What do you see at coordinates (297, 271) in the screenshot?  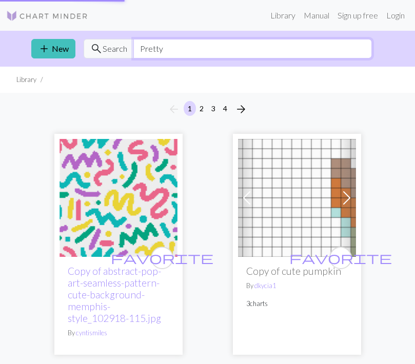 I see `h2: Copy of cute pumpkin` at bounding box center [297, 271].